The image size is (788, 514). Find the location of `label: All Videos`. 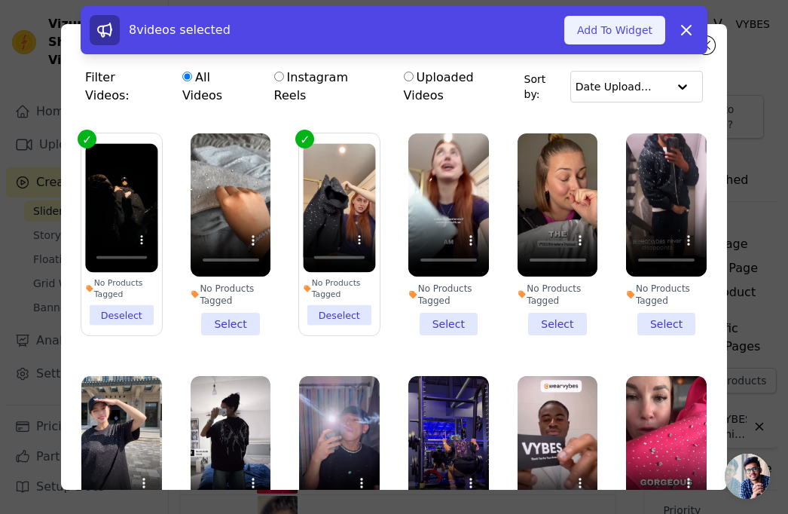

label: All Videos is located at coordinates (218, 87).